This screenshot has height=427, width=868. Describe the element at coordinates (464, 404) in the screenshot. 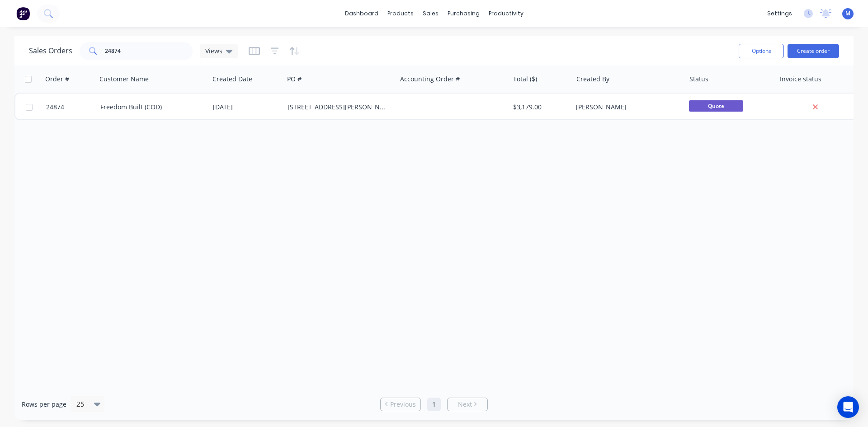

I see `span: Next` at that location.